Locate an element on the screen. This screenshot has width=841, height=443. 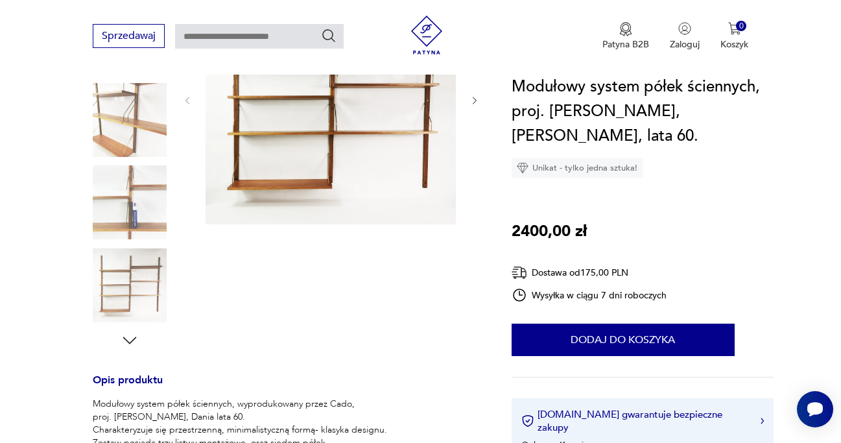
p: Koszyk is located at coordinates (734, 44).